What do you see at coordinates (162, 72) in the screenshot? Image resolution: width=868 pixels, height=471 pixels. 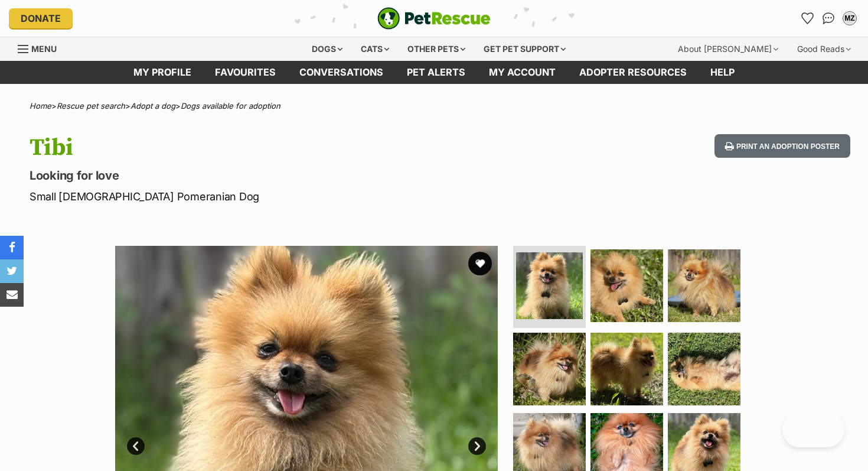 I see `a: My profile` at bounding box center [162, 72].